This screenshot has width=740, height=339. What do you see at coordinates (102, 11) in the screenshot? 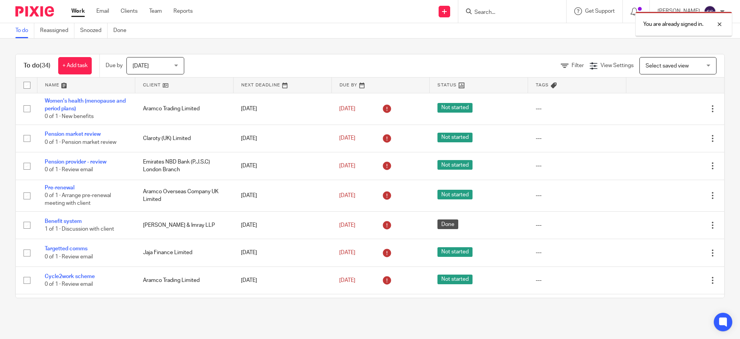
I see `a: Email` at bounding box center [102, 11].